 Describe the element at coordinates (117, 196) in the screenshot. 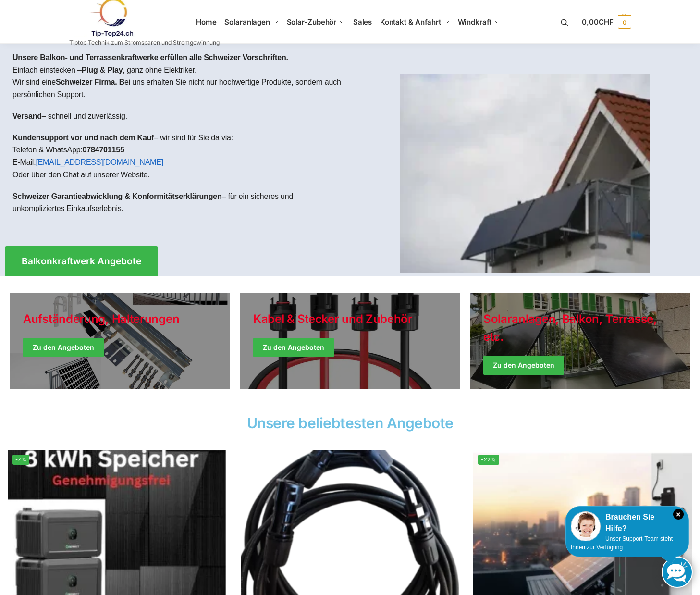

I see `strong: Schweizer Garantieabwicklung & Konformitätserklärungen` at that location.